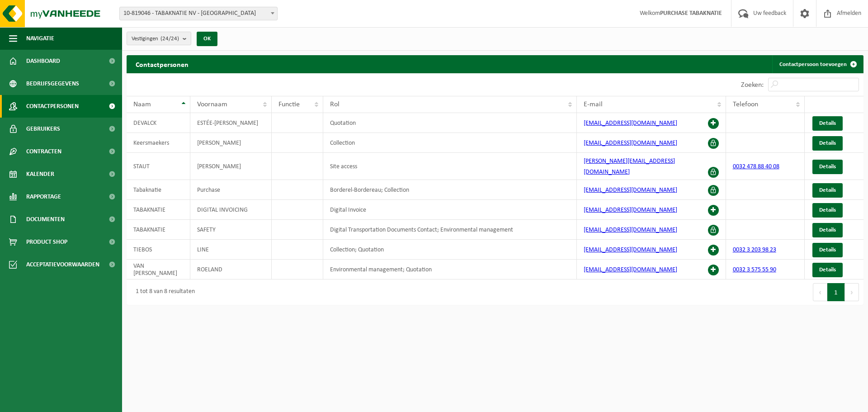 This screenshot has height=412, width=868. I want to click on td: SAFETY, so click(231, 229).